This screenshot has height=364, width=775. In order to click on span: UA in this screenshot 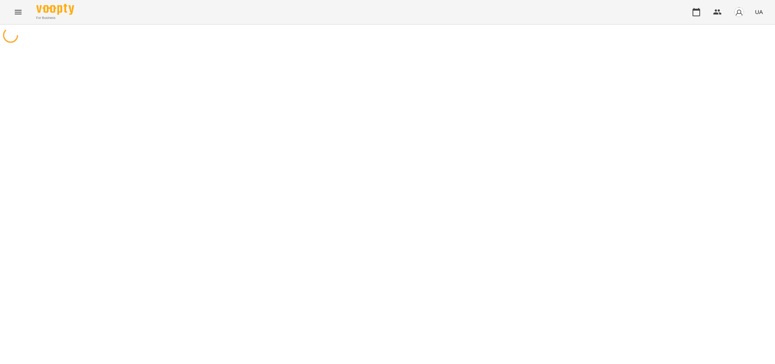, I will do `click(759, 12)`.